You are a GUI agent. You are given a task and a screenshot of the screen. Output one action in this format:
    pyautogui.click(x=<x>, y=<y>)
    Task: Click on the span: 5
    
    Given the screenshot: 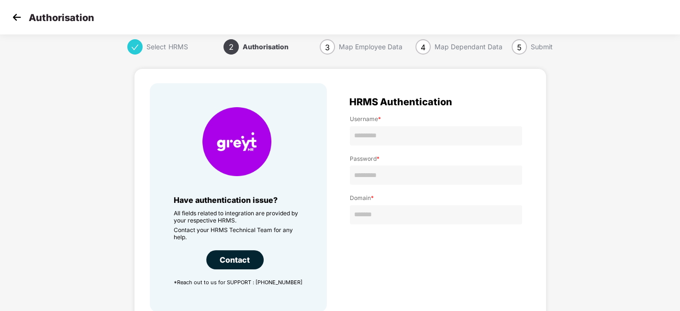 What is the action you would take?
    pyautogui.click(x=519, y=47)
    